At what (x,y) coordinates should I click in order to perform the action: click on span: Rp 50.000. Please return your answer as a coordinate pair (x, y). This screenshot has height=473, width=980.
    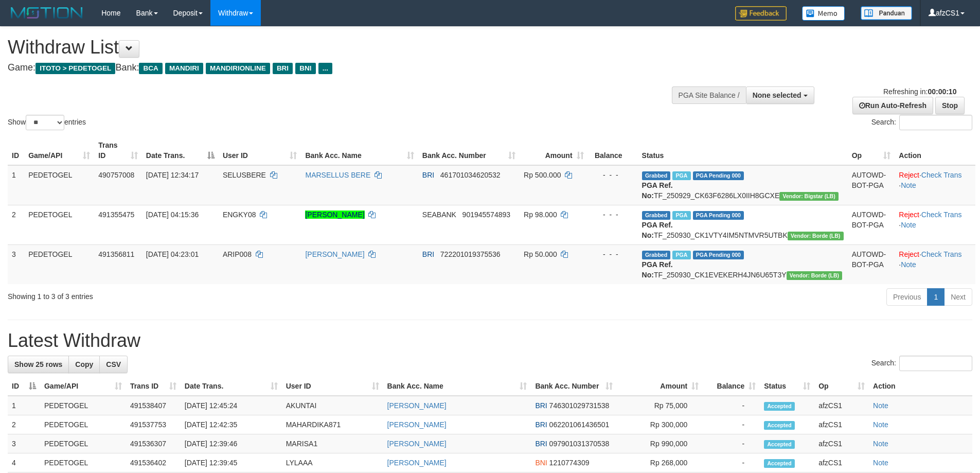
    Looking at the image, I should click on (540, 254).